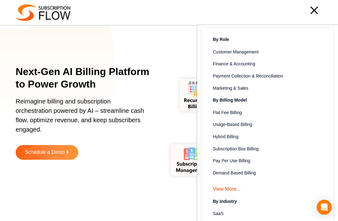  I want to click on span: Usage-Based Billing, so click(232, 125).